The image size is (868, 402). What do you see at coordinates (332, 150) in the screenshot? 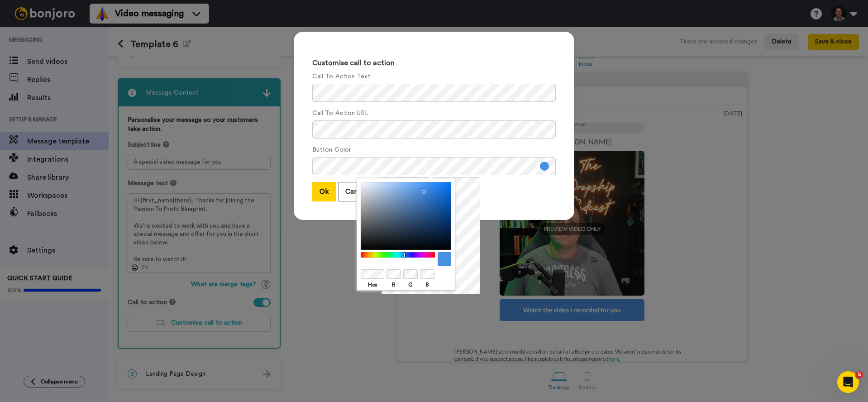
I see `label: Button Color` at bounding box center [332, 150].